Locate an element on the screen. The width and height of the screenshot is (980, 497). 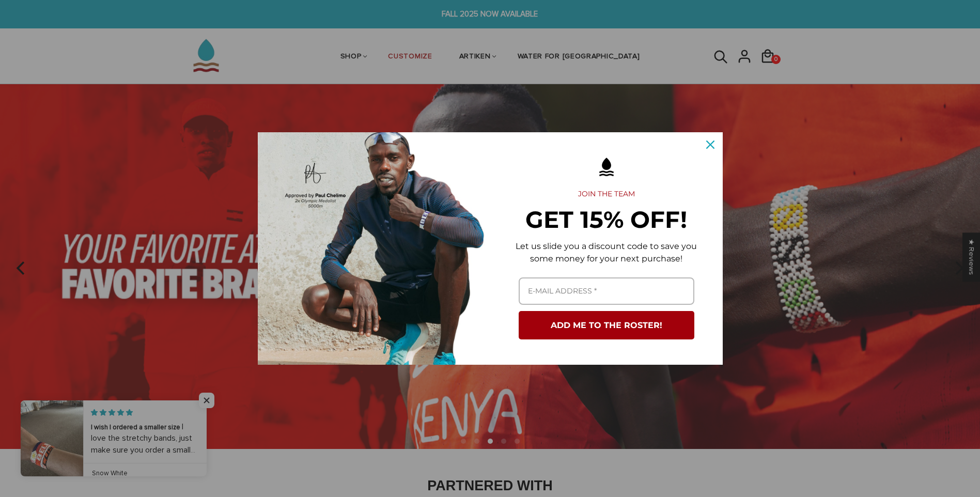
button: ADD ME TO THE ROSTER! is located at coordinates (606, 325).